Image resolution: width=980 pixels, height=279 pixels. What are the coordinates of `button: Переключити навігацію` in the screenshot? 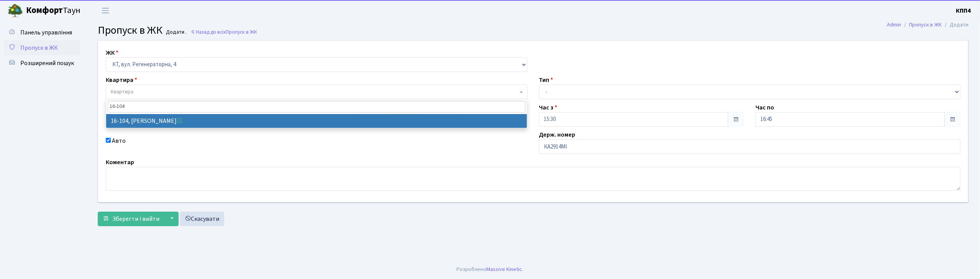 It's located at (105, 10).